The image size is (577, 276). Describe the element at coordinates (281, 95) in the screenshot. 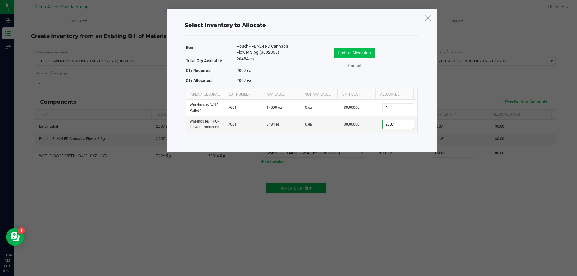

I see `th: Available` at that location.